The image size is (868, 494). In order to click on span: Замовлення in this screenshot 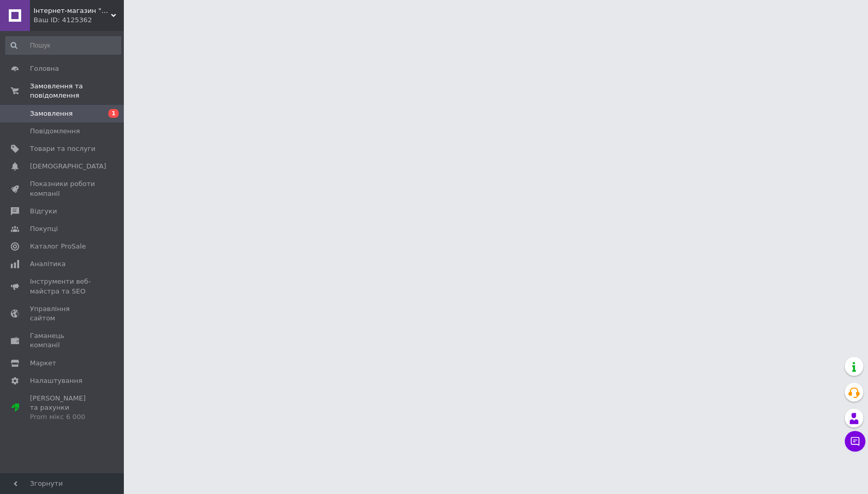, I will do `click(51, 113)`.